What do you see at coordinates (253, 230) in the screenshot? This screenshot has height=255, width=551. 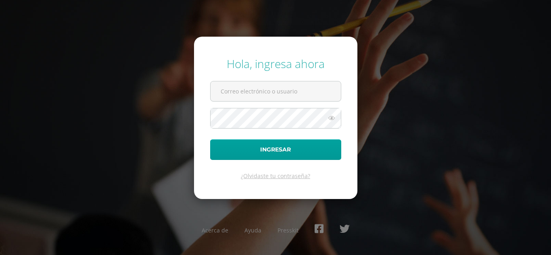 I see `a: Ayuda` at bounding box center [253, 230].